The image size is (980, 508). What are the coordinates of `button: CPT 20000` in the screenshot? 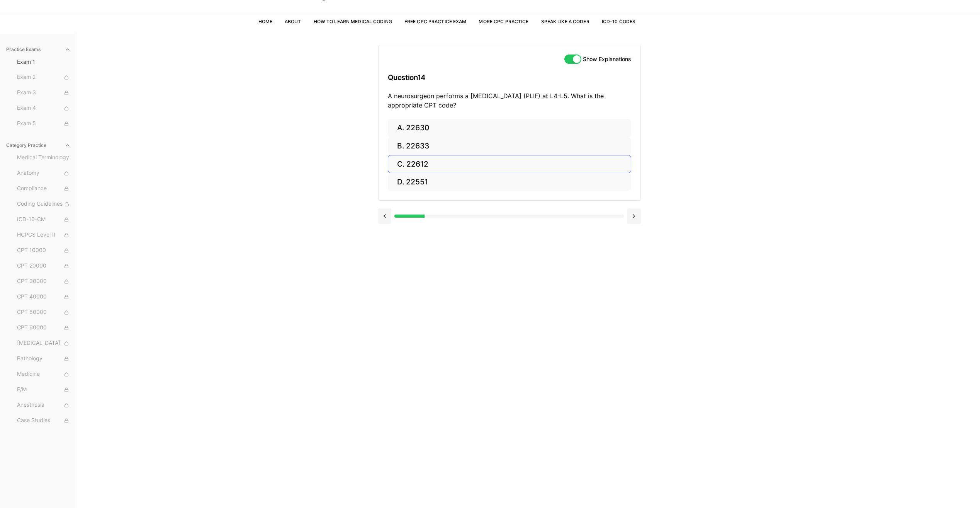 It's located at (44, 266).